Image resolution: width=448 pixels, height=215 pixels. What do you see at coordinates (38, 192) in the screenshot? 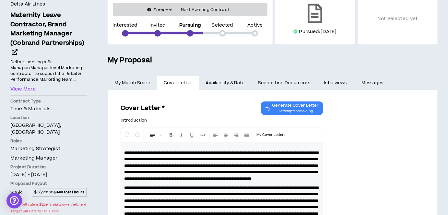
I see `strong: $ 65` at bounding box center [38, 192].